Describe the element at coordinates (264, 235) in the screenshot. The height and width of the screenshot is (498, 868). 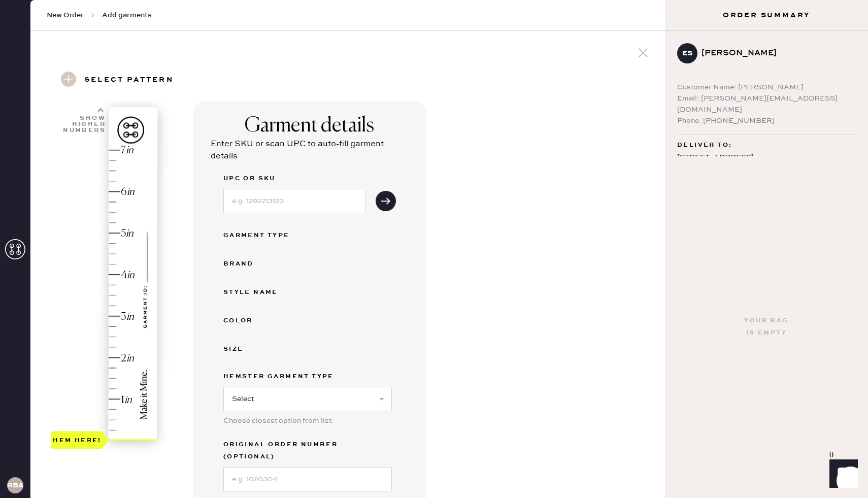
I see `div: Garment Type` at that location.